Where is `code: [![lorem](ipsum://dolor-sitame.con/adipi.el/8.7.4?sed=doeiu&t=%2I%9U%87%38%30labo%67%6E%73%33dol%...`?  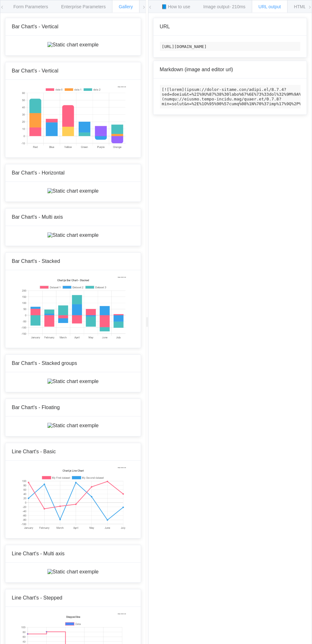
code: [![lorem](ipsum://dolor-sitame.con/adipi.el/8.7.4?sed=doeiu&t=%2I%9U%87%38%30labo%67%6E%73%33dol%... is located at coordinates (230, 96).